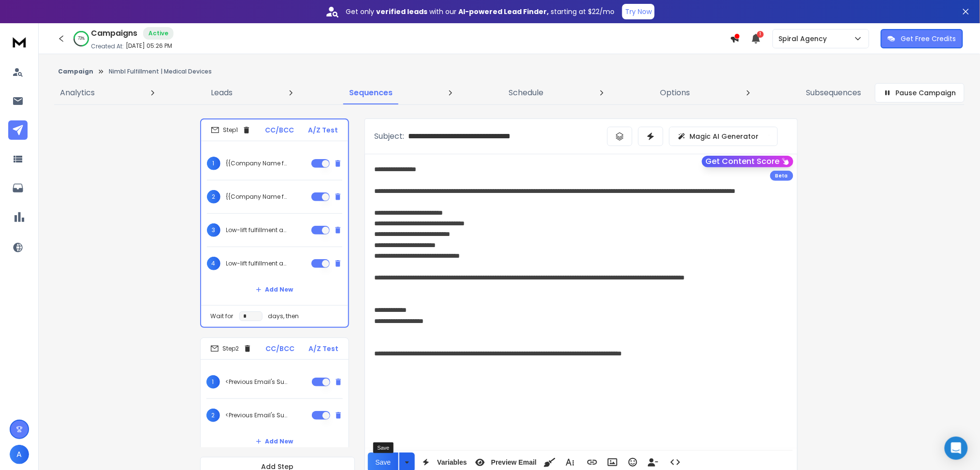  What do you see at coordinates (503, 12) in the screenshot?
I see `strong: AI-powered Lead Finder,` at bounding box center [503, 12].